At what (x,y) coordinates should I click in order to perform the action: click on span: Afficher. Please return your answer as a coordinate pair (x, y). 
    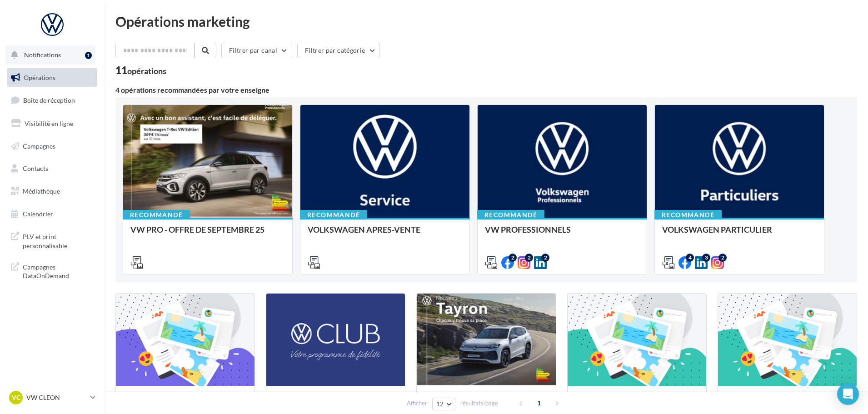
    Looking at the image, I should click on (417, 403).